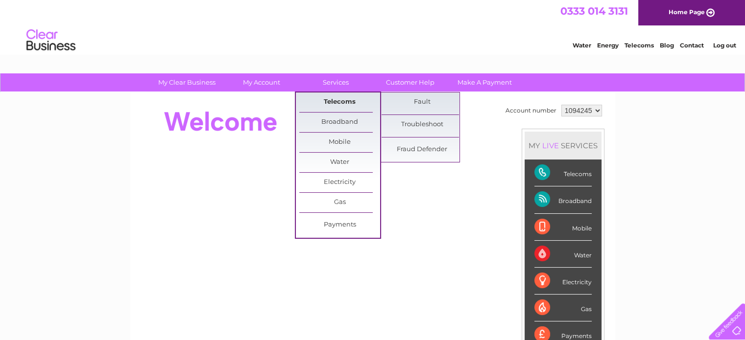 The height and width of the screenshot is (340, 745). Describe the element at coordinates (691, 45) in the screenshot. I see `a: Contact` at that location.